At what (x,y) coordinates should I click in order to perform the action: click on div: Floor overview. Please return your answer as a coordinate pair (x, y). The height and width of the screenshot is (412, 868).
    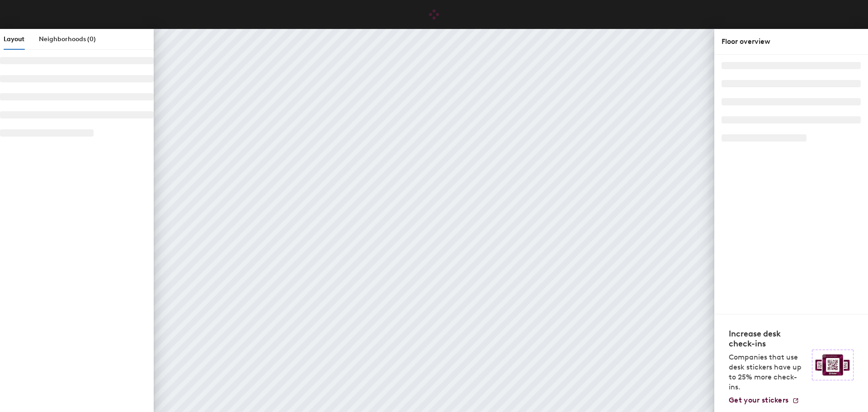
    Looking at the image, I should click on (791, 42).